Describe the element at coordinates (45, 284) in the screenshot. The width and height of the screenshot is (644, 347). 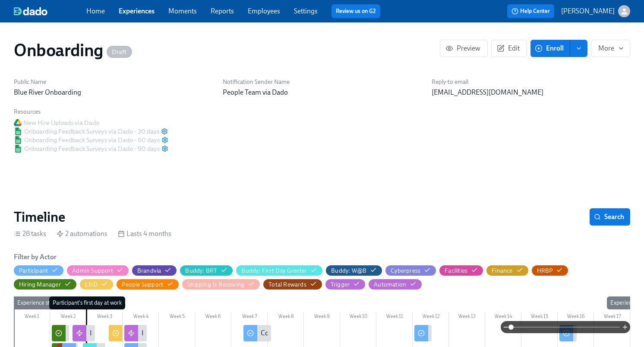
I see `button: Hiring Manager` at that location.